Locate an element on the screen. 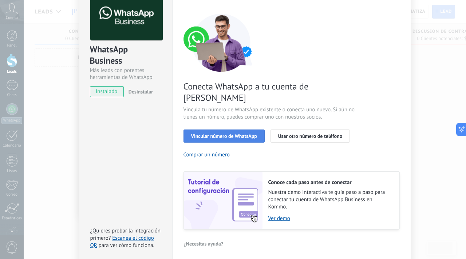  div: WhatsApp Business is located at coordinates (126, 55).